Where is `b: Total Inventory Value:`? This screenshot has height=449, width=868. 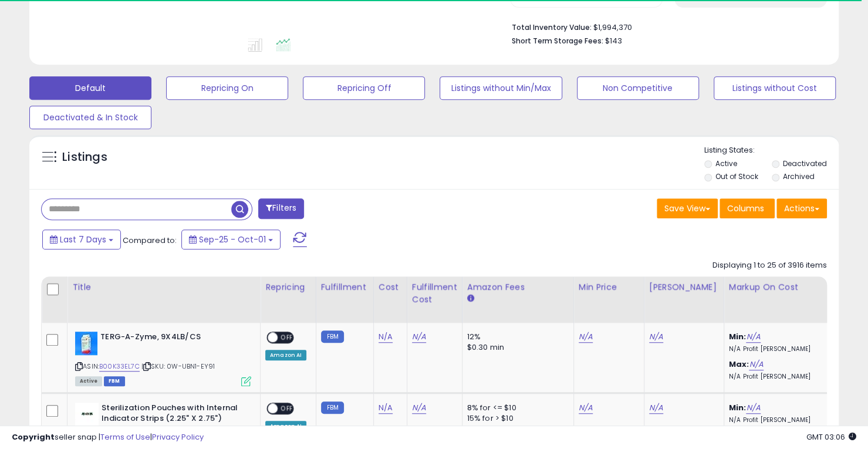
b: Total Inventory Value: is located at coordinates (552, 27).